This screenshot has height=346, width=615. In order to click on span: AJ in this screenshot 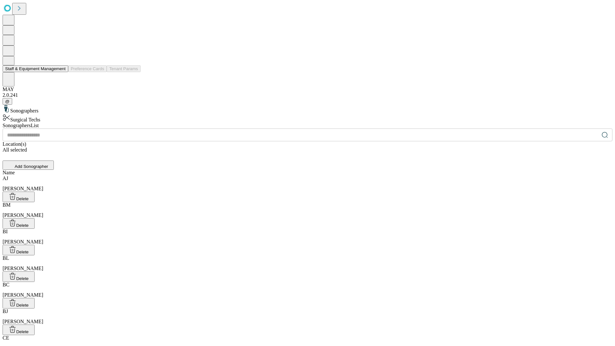, I will do `click(5, 178)`.